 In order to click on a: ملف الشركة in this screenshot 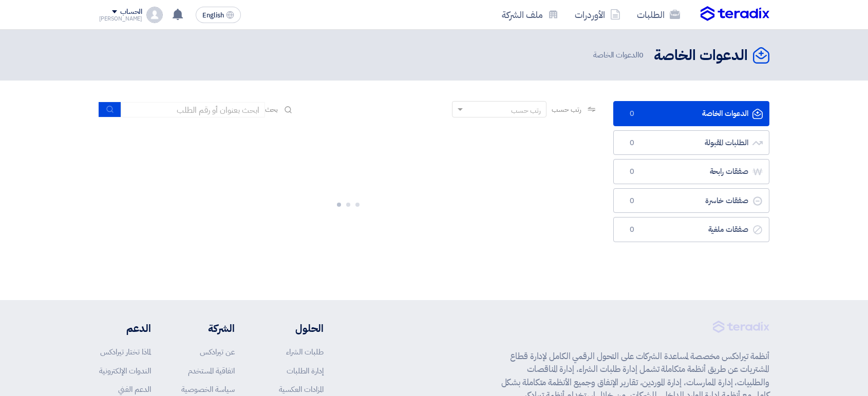, I will do `click(530, 14)`.